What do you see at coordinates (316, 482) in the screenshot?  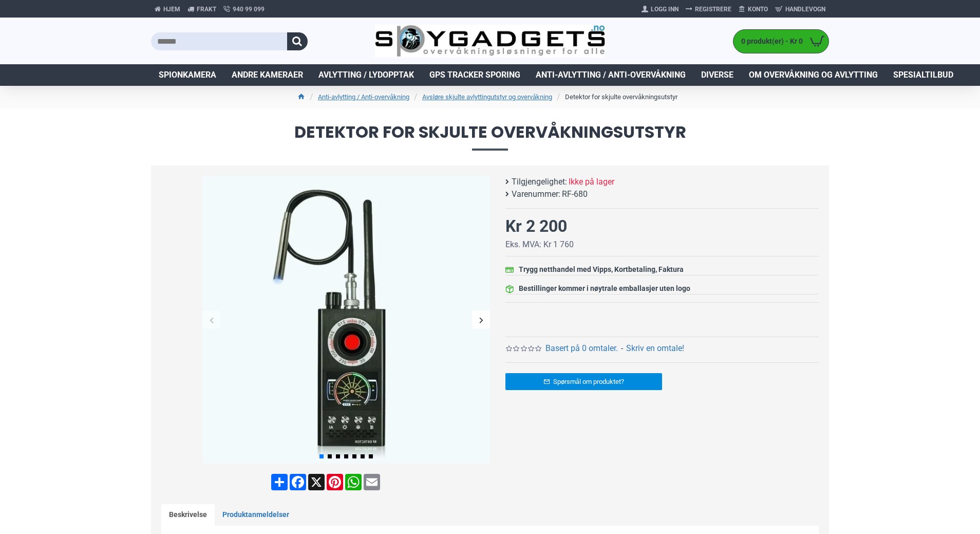 I see `a: X` at bounding box center [316, 482].